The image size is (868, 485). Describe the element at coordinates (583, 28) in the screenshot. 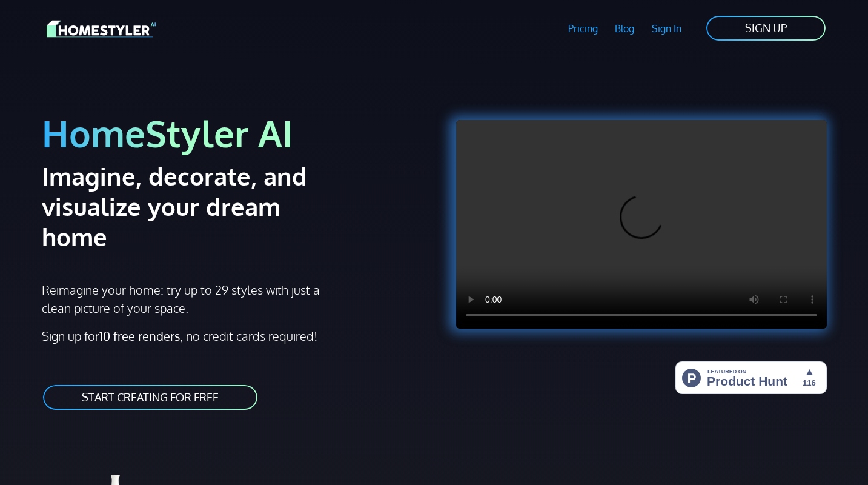

I see `a: Pricing` at that location.